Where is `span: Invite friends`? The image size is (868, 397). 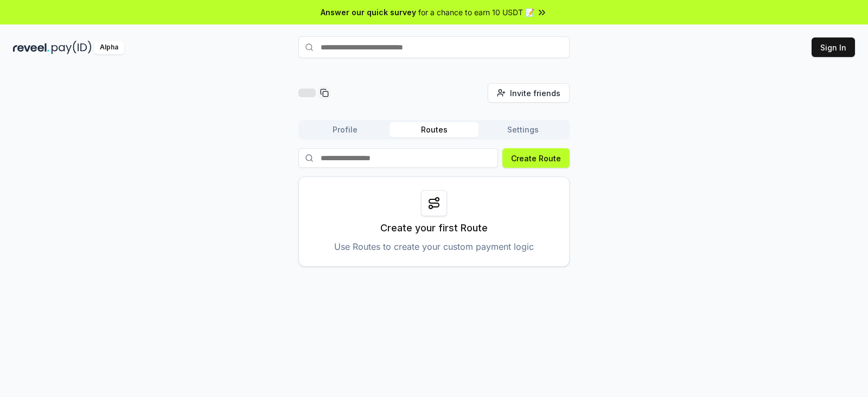
span: Invite friends is located at coordinates (535, 93).